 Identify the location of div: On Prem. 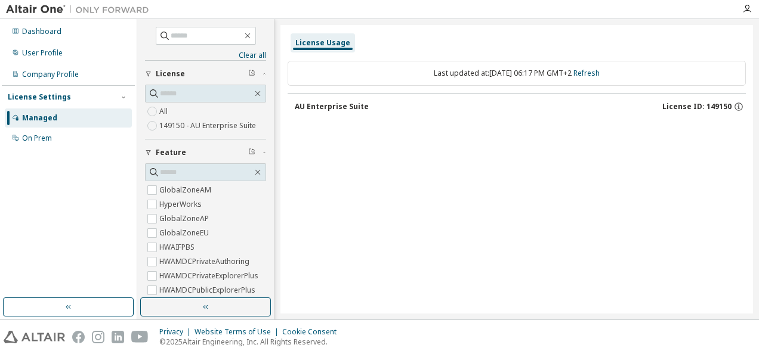
(37, 138).